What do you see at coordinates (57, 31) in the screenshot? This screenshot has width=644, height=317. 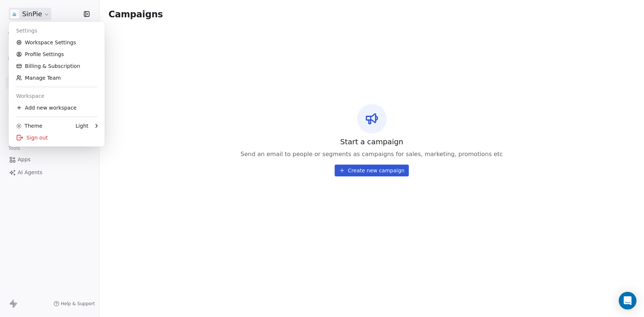 I see `div: Settings` at bounding box center [57, 31].